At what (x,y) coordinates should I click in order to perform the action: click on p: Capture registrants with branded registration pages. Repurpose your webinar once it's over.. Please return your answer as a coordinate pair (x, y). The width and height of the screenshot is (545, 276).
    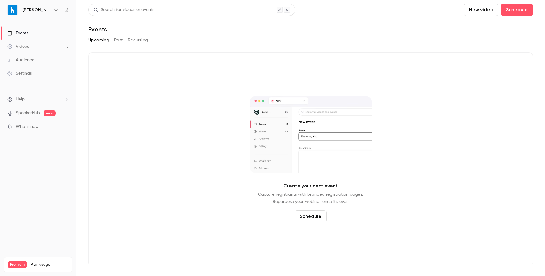
    Looking at the image, I should click on (310, 198).